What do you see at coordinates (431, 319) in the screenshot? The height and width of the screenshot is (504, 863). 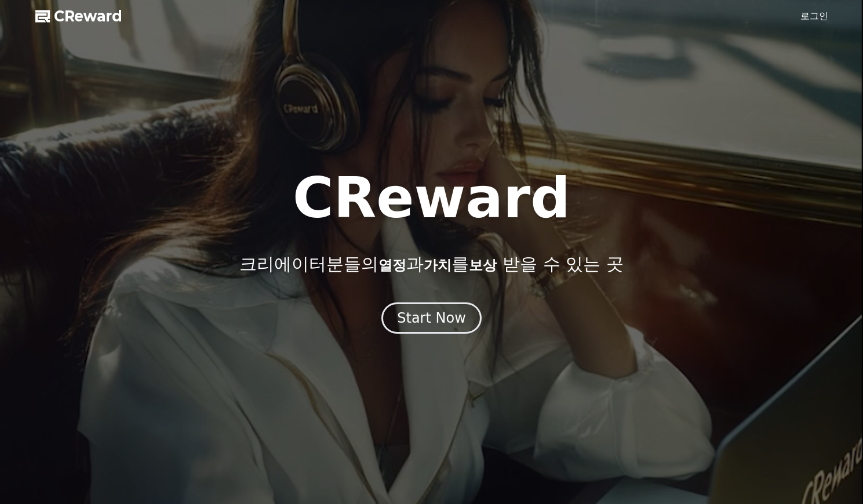 I see `a: Start Now` at bounding box center [431, 319].